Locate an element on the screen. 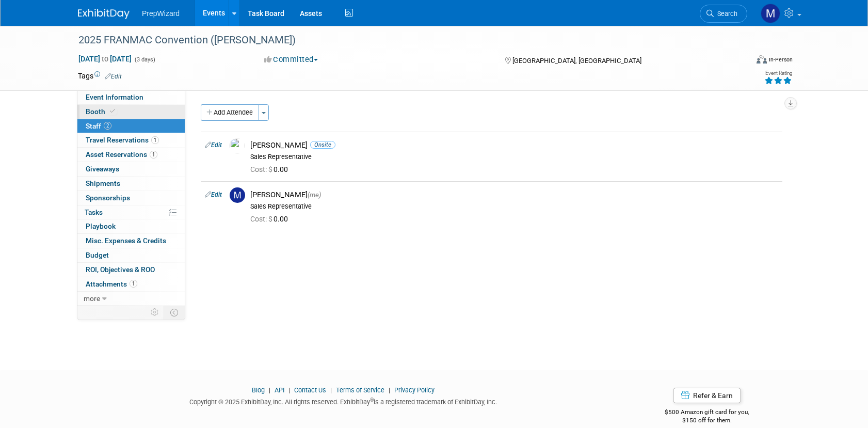 This screenshot has width=868, height=428. span: Giveaways is located at coordinates (102, 169).